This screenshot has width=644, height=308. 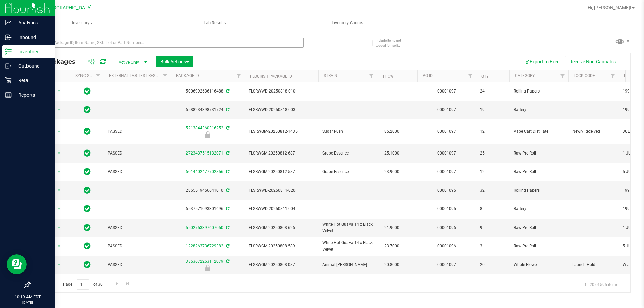 What do you see at coordinates (9, 80) in the screenshot?
I see `inline-svg: Retail` at bounding box center [9, 80].